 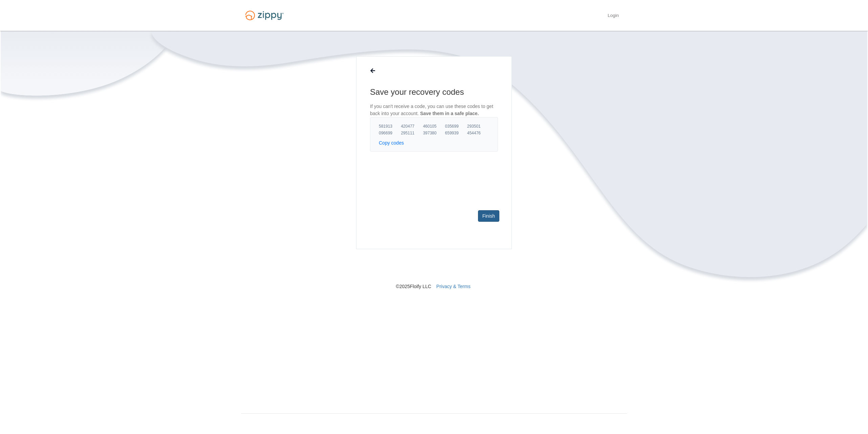 I want to click on span: 659939, so click(x=456, y=133).